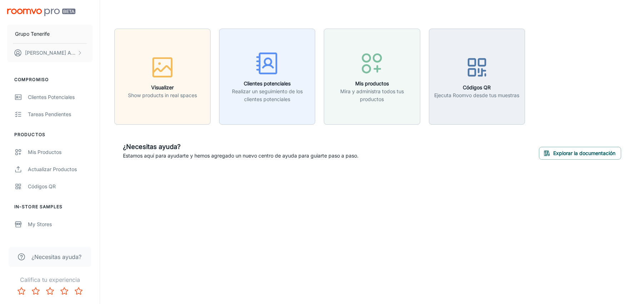  Describe the element at coordinates (267, 76) in the screenshot. I see `a: Clientes potencialesRealizar un seguimiento de los clientes potenciales` at that location.